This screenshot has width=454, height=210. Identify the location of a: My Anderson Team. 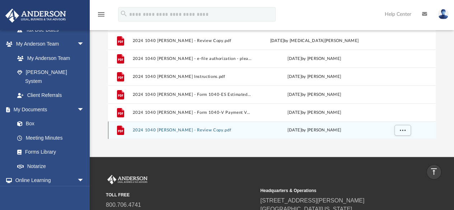
(49, 58).